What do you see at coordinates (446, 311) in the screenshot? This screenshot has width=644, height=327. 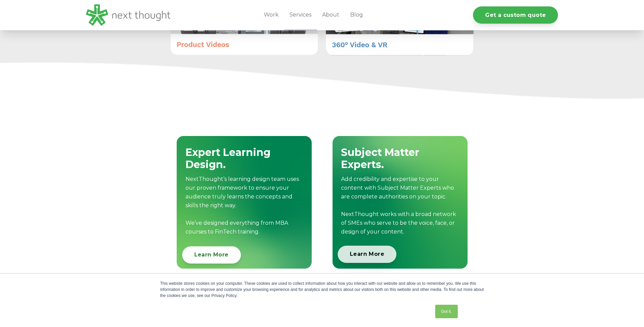 I see `a: Got it.` at bounding box center [446, 311].